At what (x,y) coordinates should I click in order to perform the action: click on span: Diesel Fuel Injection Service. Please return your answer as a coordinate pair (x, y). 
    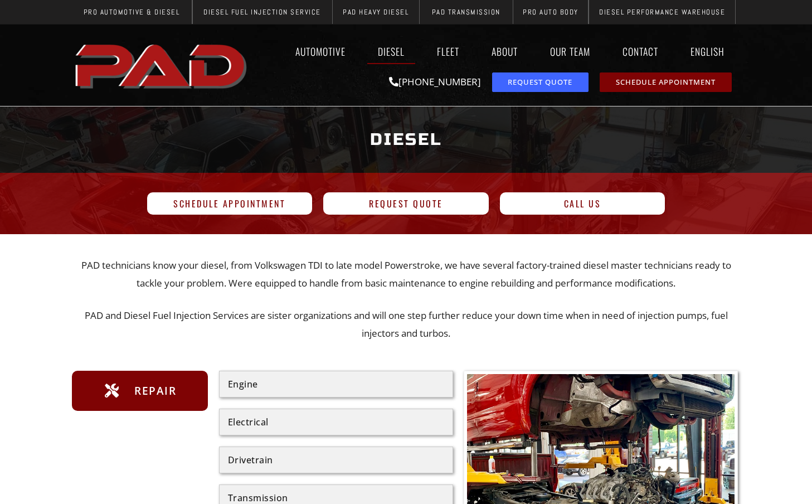
    Looking at the image, I should click on (261, 11).